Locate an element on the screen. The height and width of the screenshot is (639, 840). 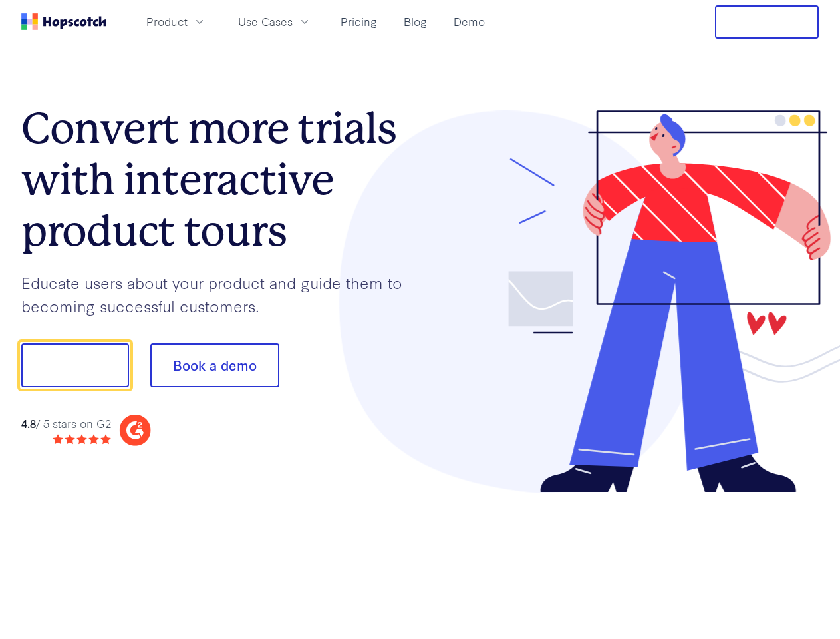
a: Blog is located at coordinates (415, 22).